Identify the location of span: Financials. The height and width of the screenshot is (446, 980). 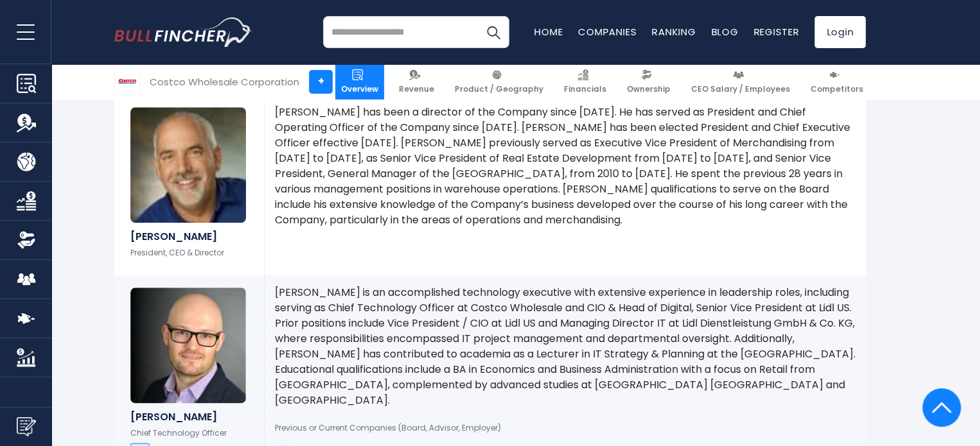
(585, 89).